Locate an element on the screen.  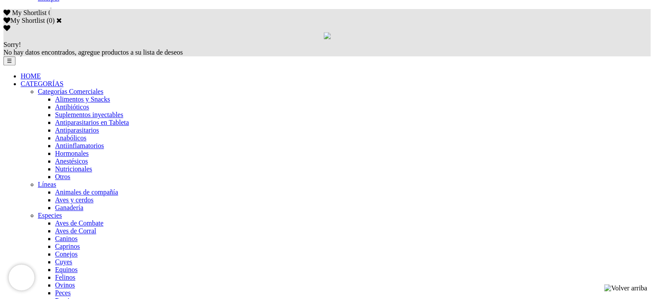
a: Anestésicos is located at coordinates (71, 161).